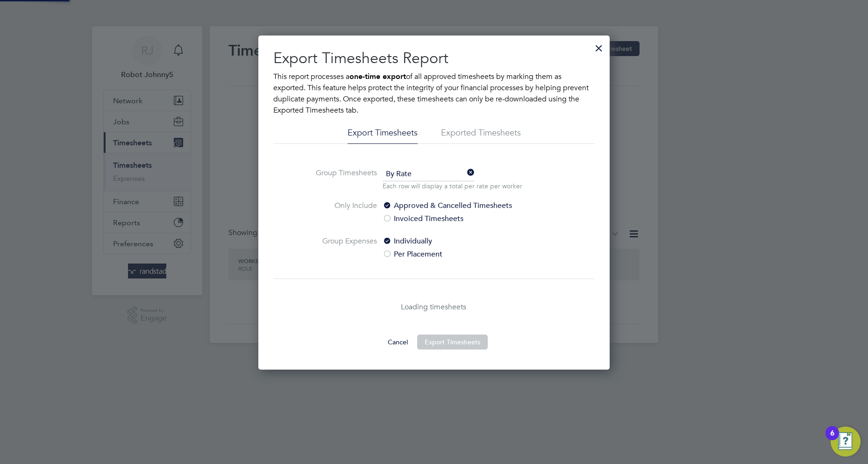  Describe the element at coordinates (452, 186) in the screenshot. I see `p: Each row will display a total per rate per worker` at that location.